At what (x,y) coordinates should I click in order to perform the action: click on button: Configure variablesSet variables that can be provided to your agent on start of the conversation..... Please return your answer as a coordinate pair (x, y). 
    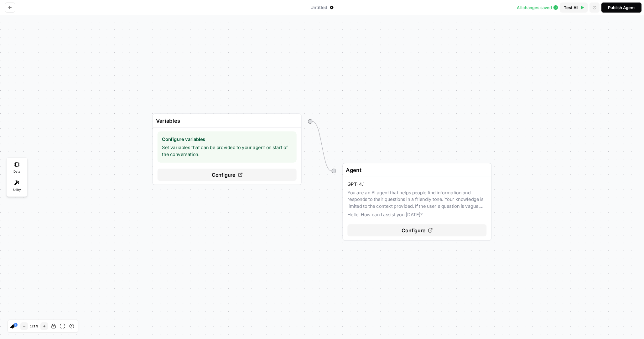
    Looking at the image, I should click on (227, 156).